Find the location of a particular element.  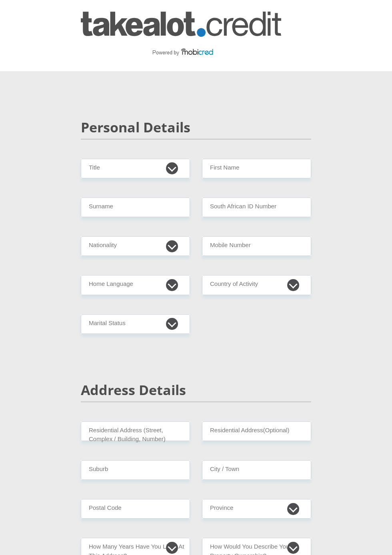

input: Surname is located at coordinates (135, 207).